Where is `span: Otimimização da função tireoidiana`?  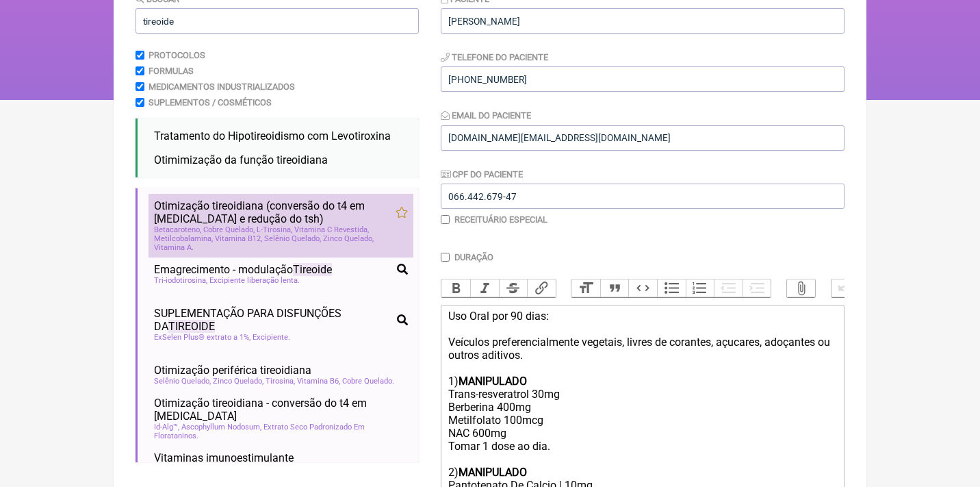 span: Otimimização da função tireoidiana is located at coordinates (241, 159).